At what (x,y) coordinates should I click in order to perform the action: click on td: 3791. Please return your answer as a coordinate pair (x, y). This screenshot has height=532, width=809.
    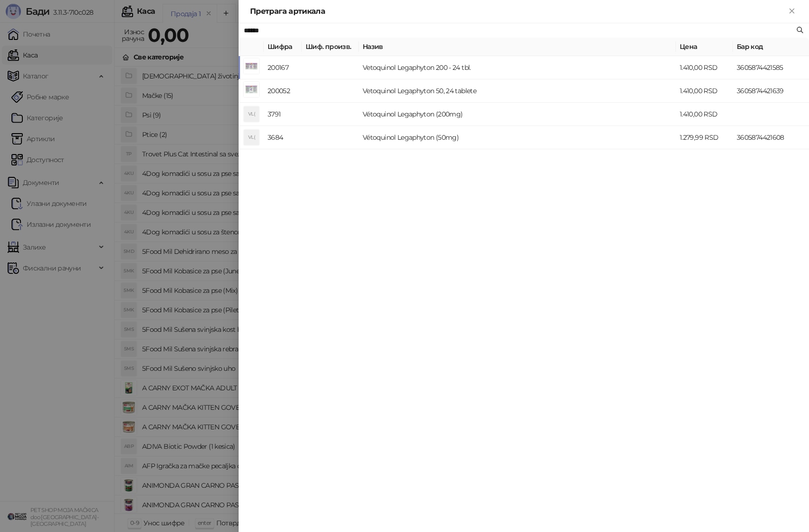
    Looking at the image, I should click on (283, 114).